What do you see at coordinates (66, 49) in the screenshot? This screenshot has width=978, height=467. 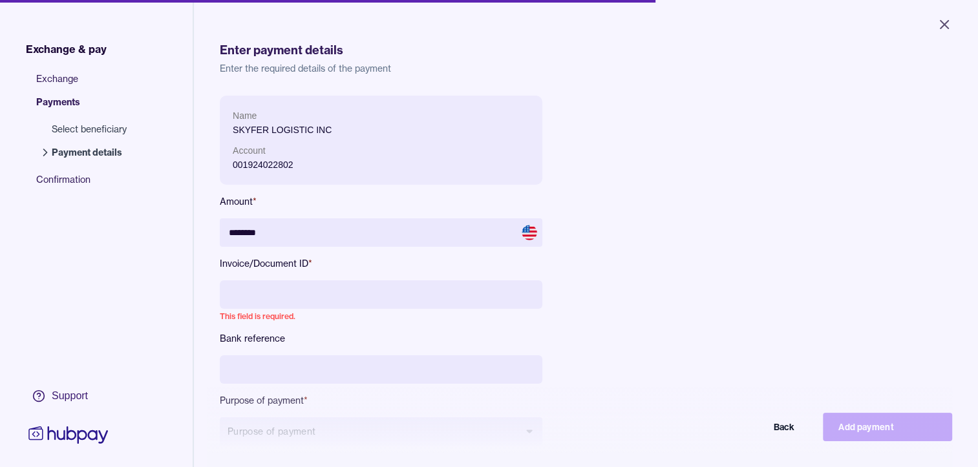 I see `span: Exchange & pay` at bounding box center [66, 49].